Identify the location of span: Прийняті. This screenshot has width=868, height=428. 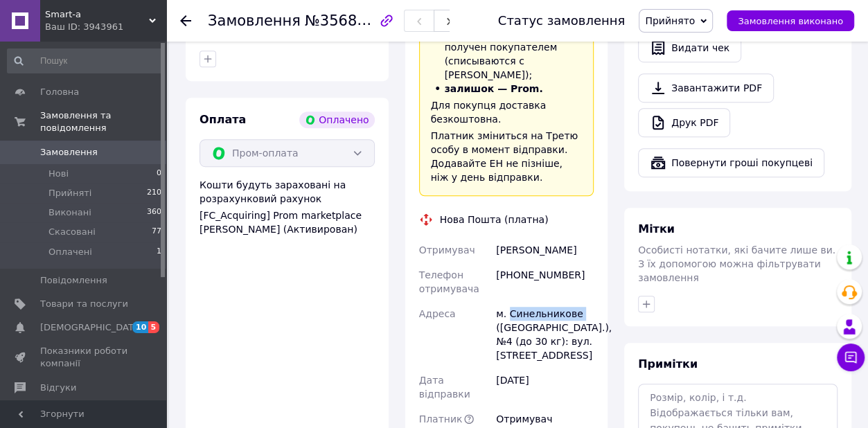
(70, 193).